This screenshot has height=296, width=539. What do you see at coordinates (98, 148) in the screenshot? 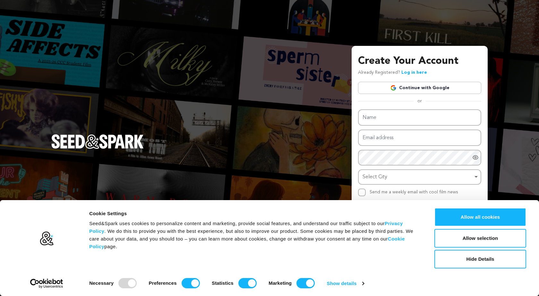
I see `a: Seed&Spark Homepage` at bounding box center [98, 148].